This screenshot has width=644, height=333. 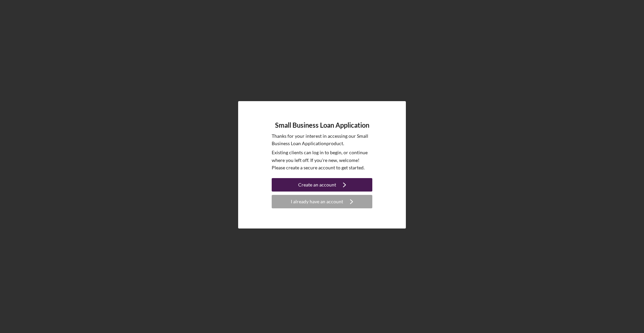 What do you see at coordinates (322, 202) in the screenshot?
I see `button: I already have an account` at bounding box center [322, 202].